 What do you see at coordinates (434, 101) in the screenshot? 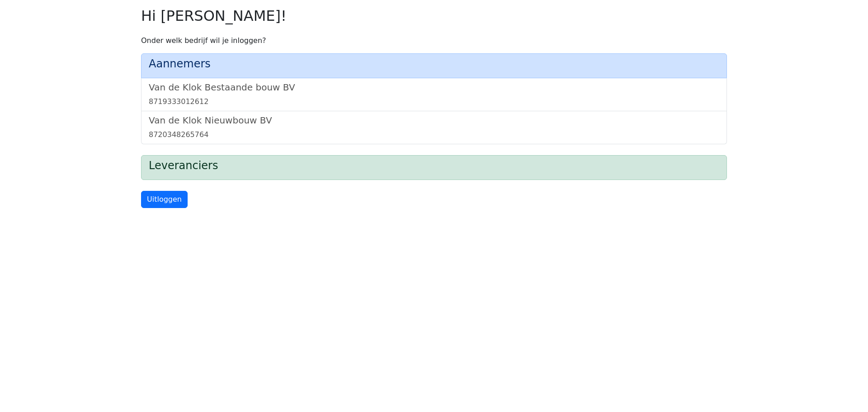
I see `div: 8719333012612` at bounding box center [434, 101].